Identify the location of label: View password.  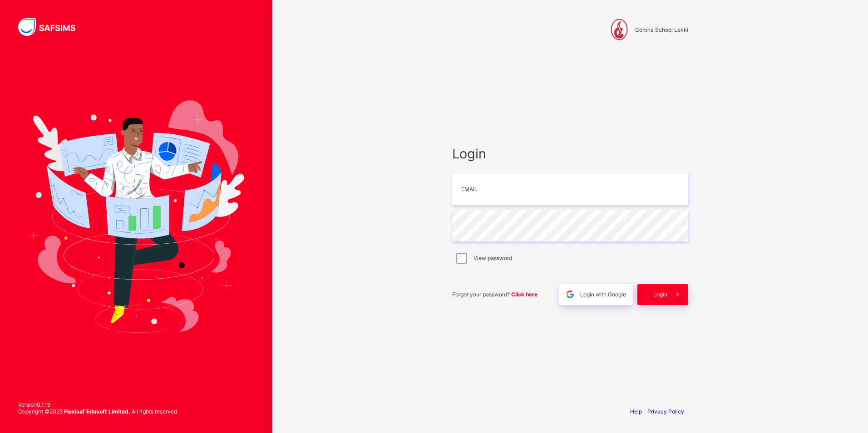
(493, 258).